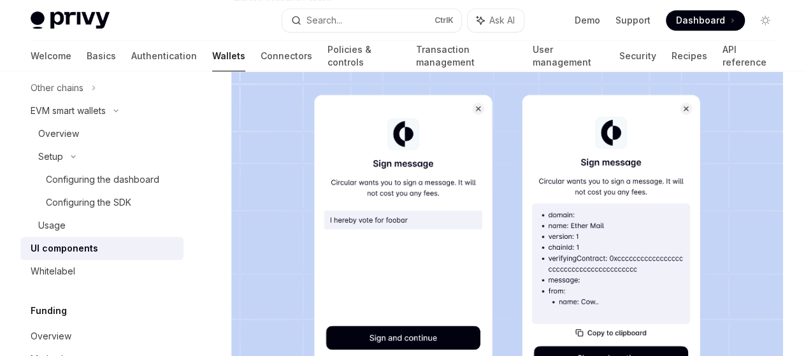 This screenshot has width=806, height=356. Describe the element at coordinates (502, 20) in the screenshot. I see `span: Ask AI` at that location.